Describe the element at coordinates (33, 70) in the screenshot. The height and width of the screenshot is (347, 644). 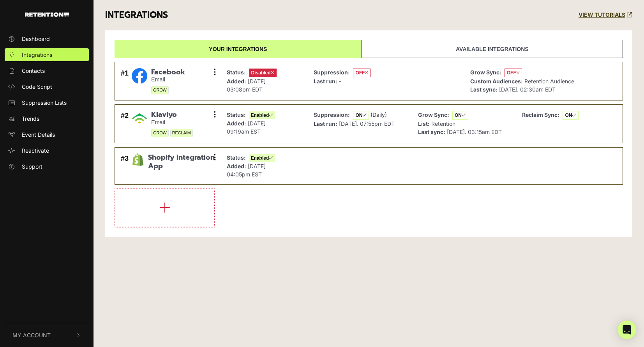
I see `span: Contacts` at that location.